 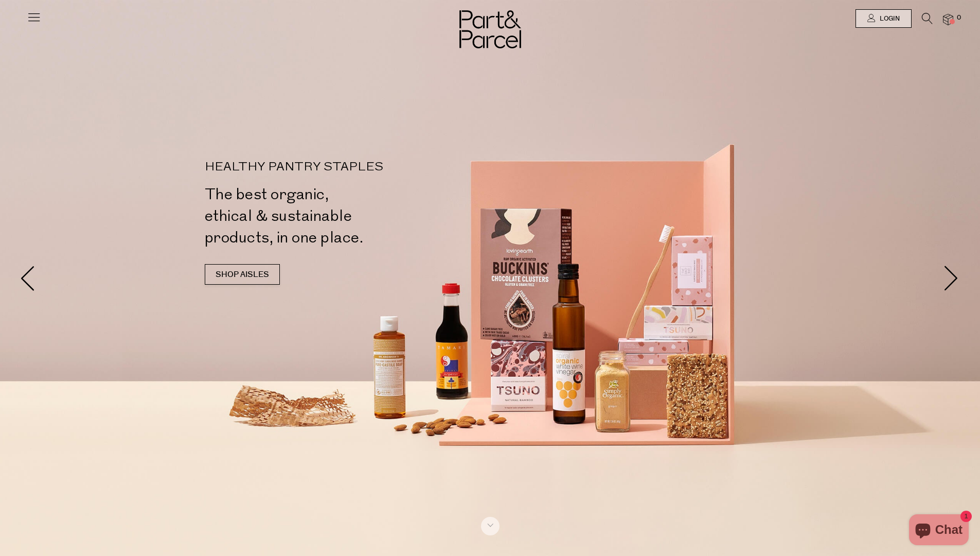 I want to click on a: 0, so click(x=948, y=19).